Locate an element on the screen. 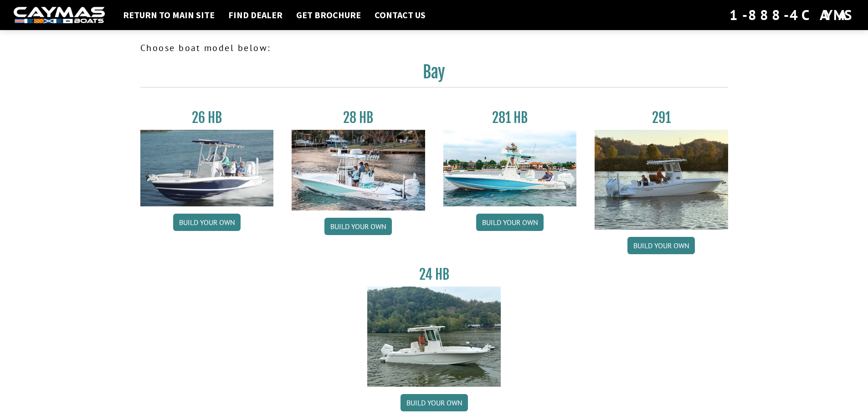 The width and height of the screenshot is (868, 415). img: white-logo-c9c8dbefe5ff5ceceb0f0178aa75bf4bb51f6bca0971e226c86eb53dfe498488.png is located at coordinates (59, 15).